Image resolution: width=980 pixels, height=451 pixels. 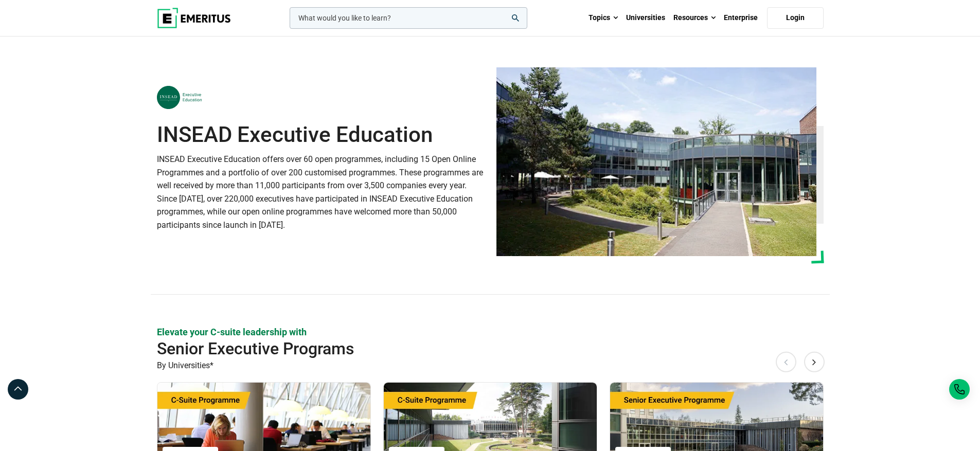 I want to click on p: Elevate your C-suite leadership with, so click(x=490, y=332).